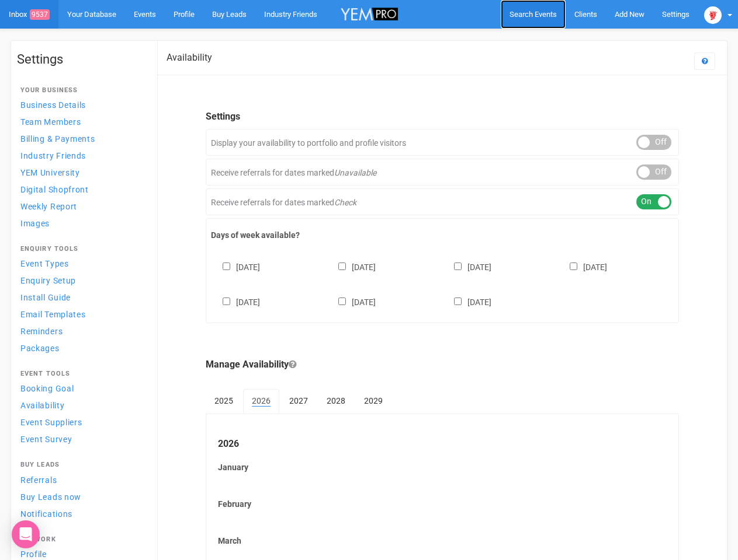  Describe the element at coordinates (58, 139) in the screenshot. I see `span: Billing & Payments` at that location.